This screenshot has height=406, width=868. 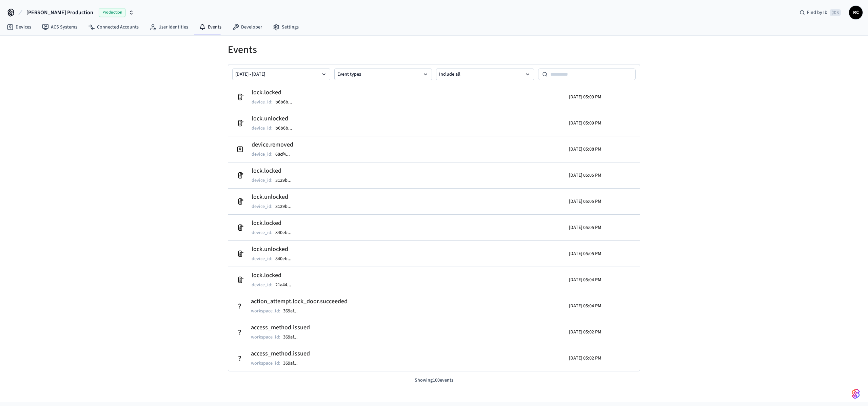 What do you see at coordinates (286, 285) in the screenshot?
I see `button: 21a44...` at bounding box center [286, 285].